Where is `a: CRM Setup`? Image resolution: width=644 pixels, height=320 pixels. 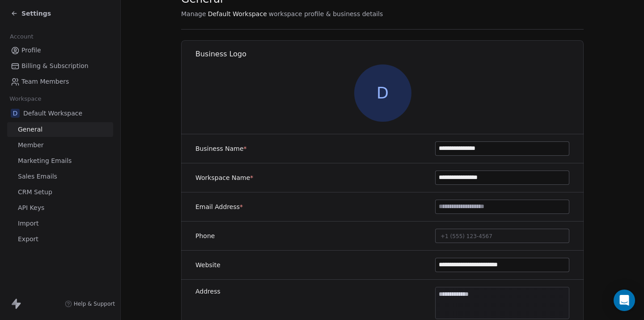
a: CRM Setup is located at coordinates (60, 192).